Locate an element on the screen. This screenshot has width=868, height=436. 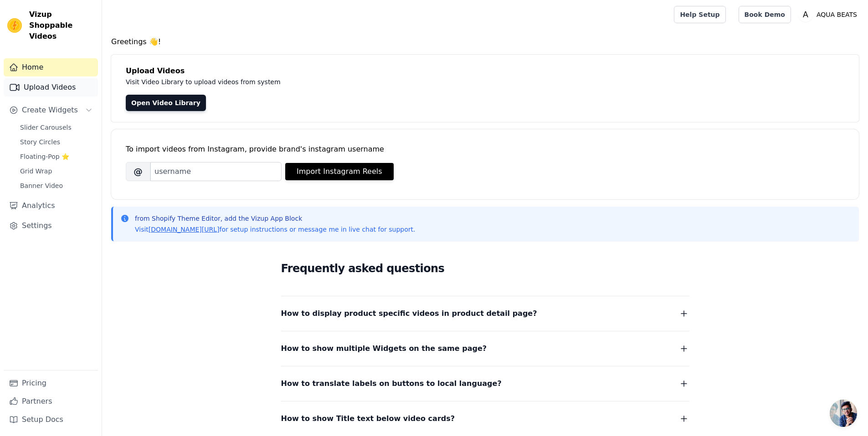
a: Slider Carousels is located at coordinates (56, 127).